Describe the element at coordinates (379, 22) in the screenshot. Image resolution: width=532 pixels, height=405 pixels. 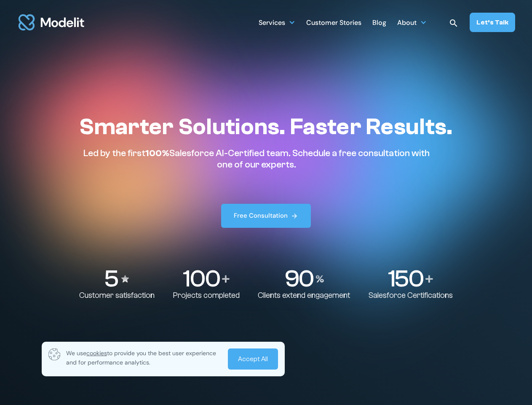
I see `a: Blog` at that location.